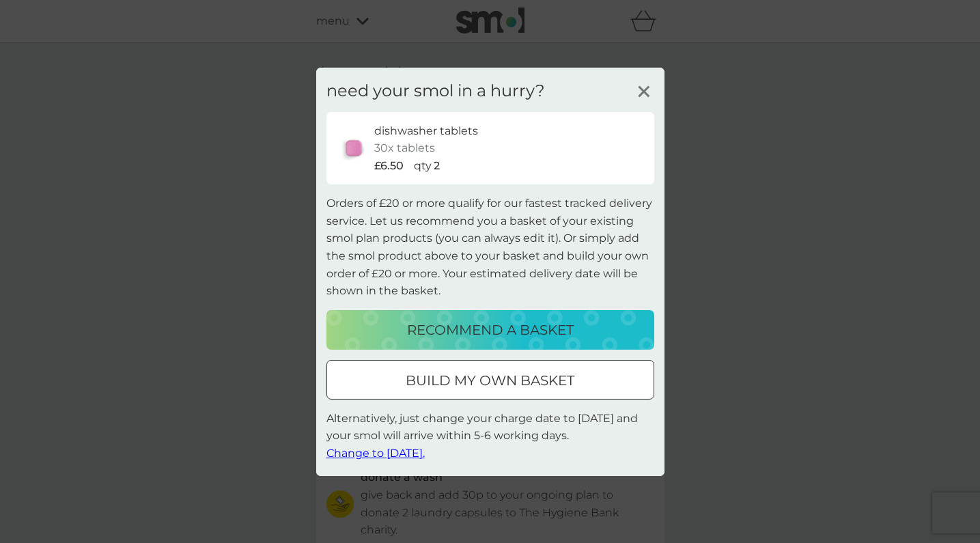  I want to click on button: build my own basket, so click(490, 380).